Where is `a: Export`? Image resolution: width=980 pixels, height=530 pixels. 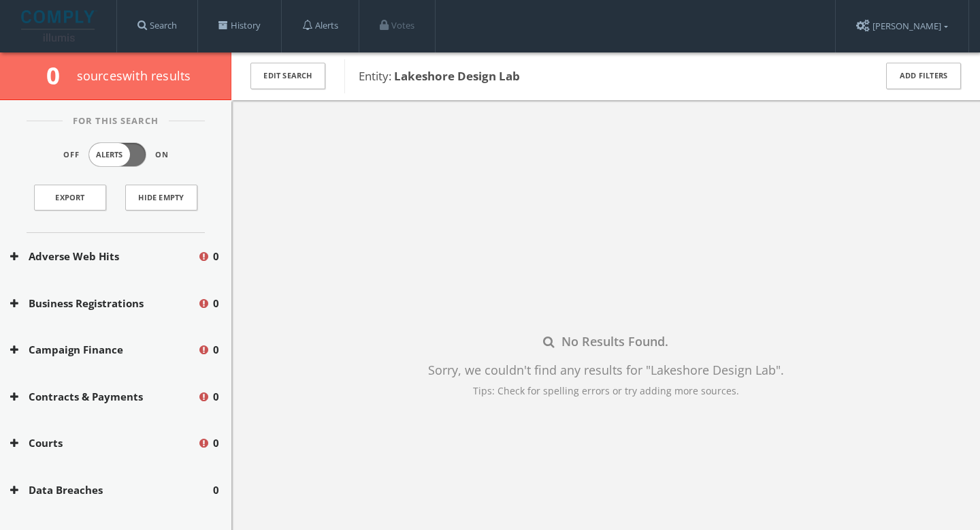
a: Export is located at coordinates (70, 197).